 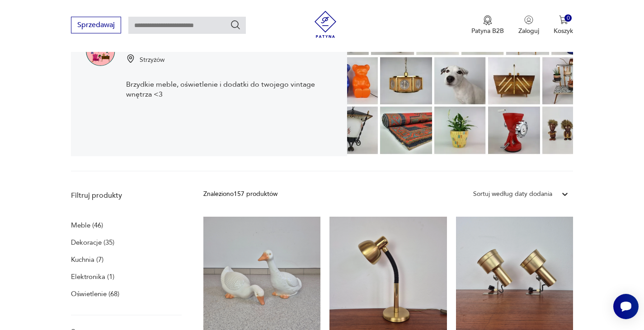 What do you see at coordinates (96, 25) in the screenshot?
I see `button: Sprzedawaj` at bounding box center [96, 25].